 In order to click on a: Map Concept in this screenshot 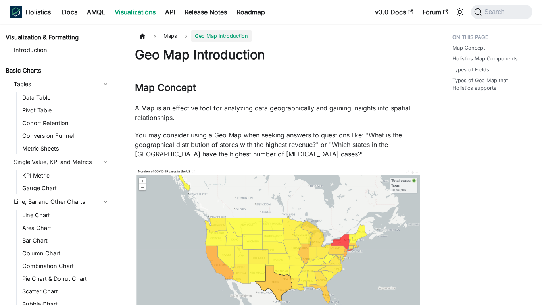, I will do `click(468, 48)`.